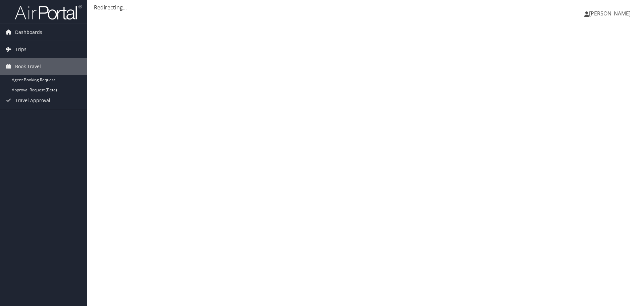  What do you see at coordinates (28, 66) in the screenshot?
I see `span: Book Travel` at bounding box center [28, 66].